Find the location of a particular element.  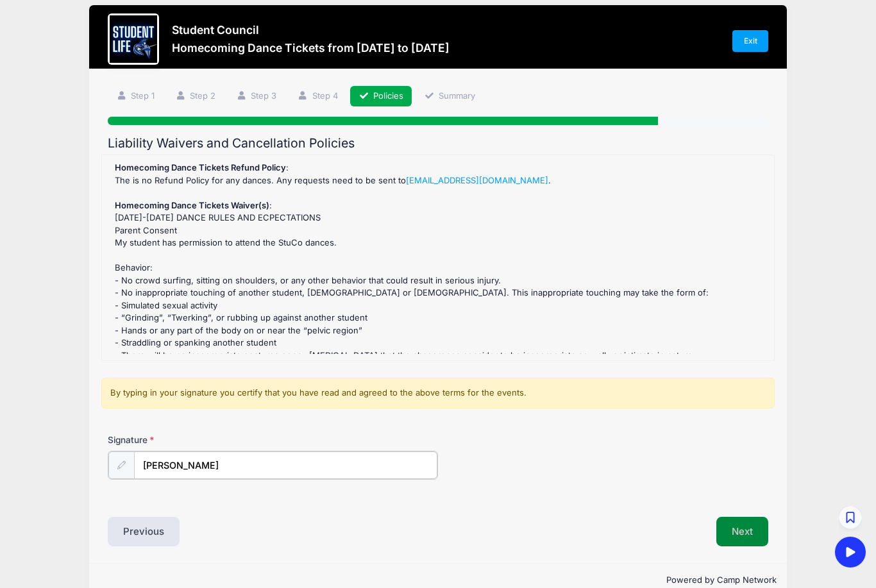

input: Enter first and last name is located at coordinates (286, 465).